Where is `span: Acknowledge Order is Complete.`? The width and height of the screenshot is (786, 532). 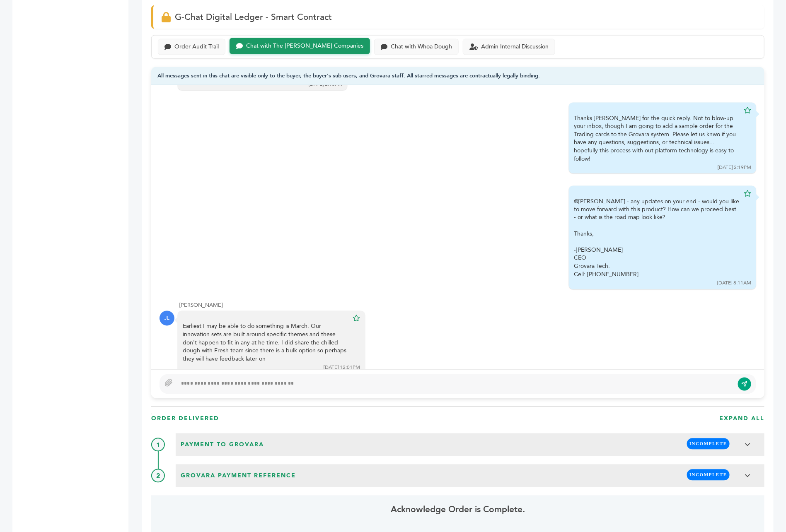
span: Acknowledge Order is Complete. is located at coordinates (457, 510).